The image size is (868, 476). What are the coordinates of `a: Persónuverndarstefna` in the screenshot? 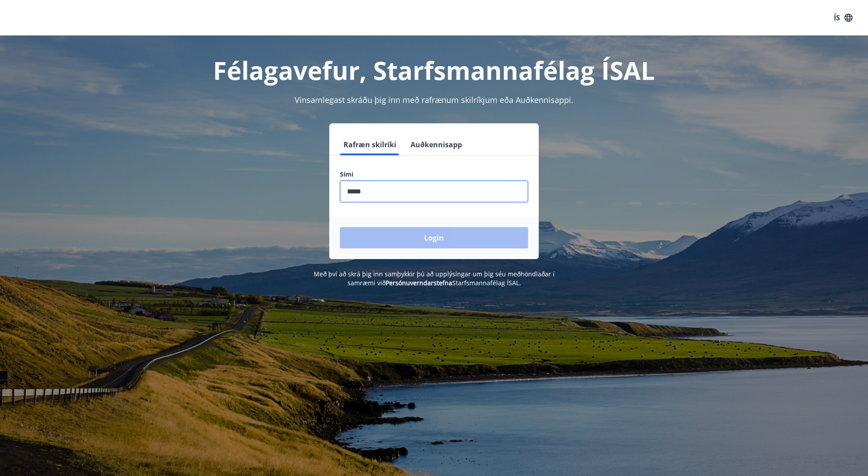 It's located at (419, 283).